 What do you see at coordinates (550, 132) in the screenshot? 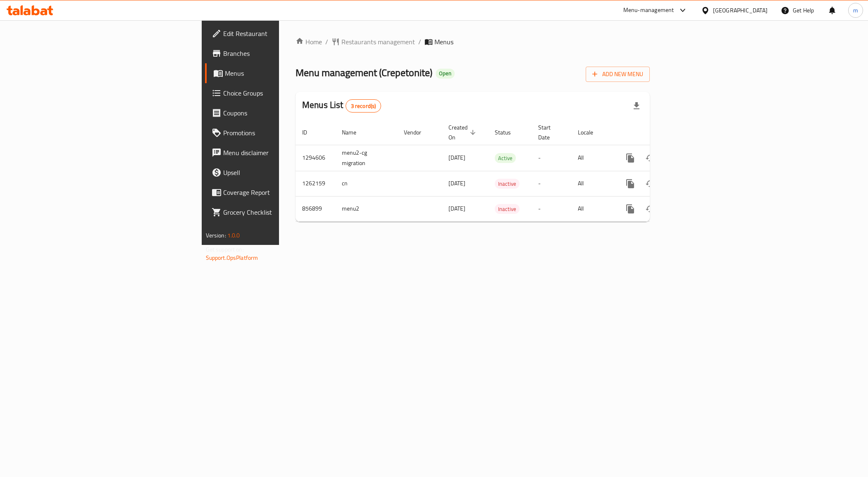
I see `span: Start Date` at bounding box center [550, 132].